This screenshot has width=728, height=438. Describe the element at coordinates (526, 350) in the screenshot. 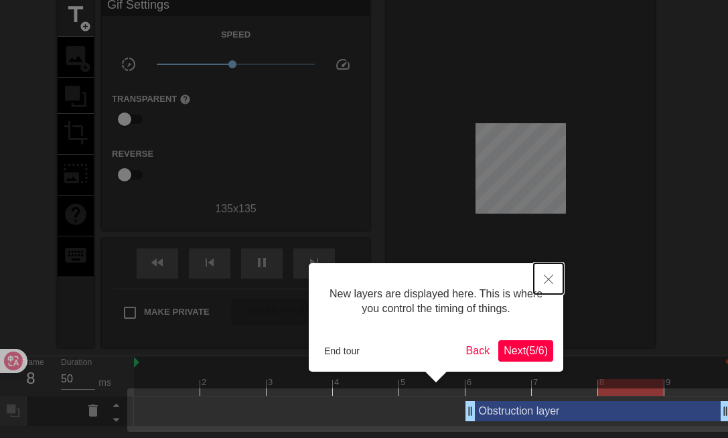

I see `span: Next ( 5 / 6 )` at that location.